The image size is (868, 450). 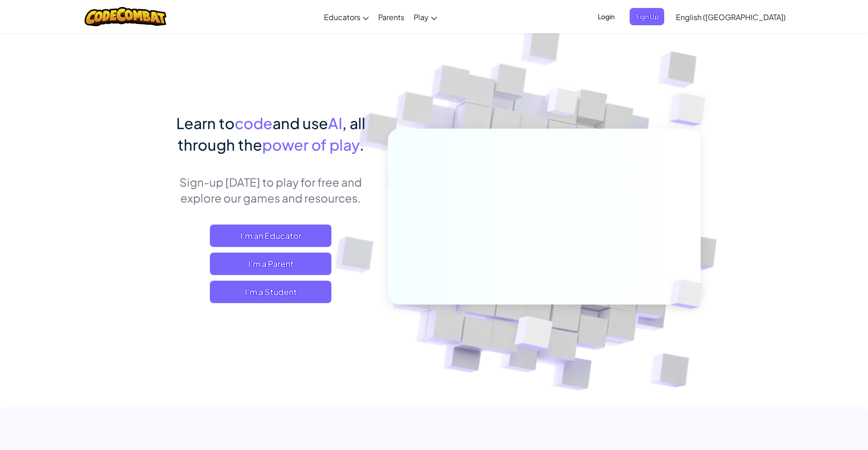 I want to click on span: I'm a Student, so click(x=271, y=292).